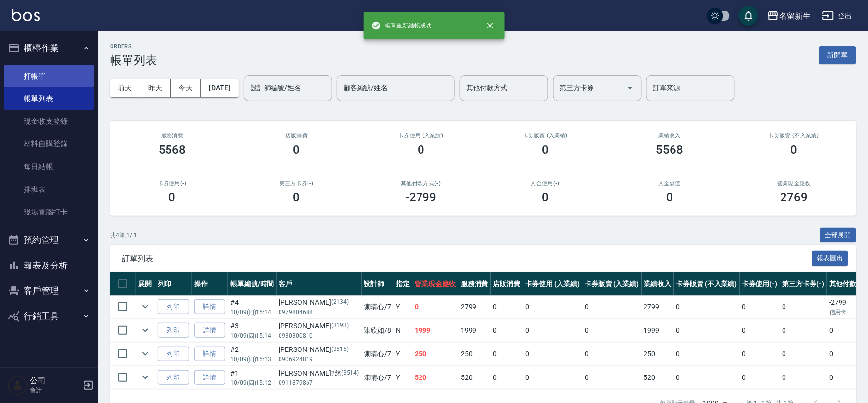 The height and width of the screenshot is (403, 868). Describe the element at coordinates (340, 349) in the screenshot. I see `p: (3515)` at that location.